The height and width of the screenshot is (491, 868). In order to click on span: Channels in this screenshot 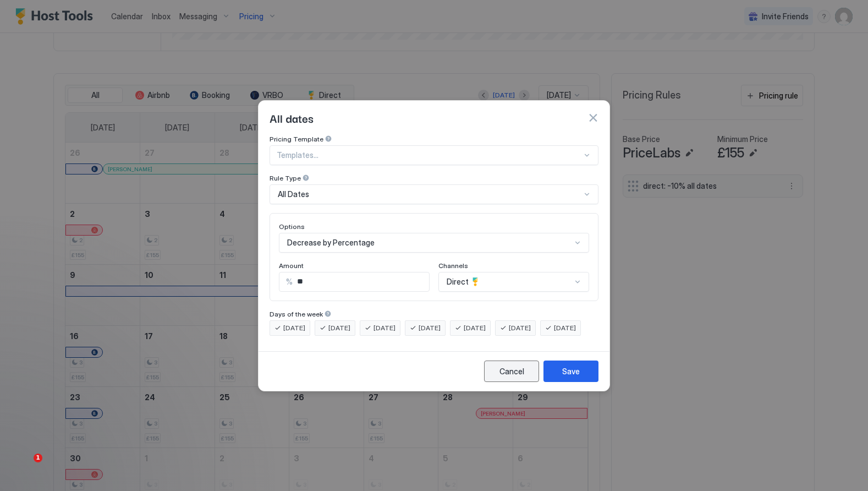, I will do `click(453, 265)`.